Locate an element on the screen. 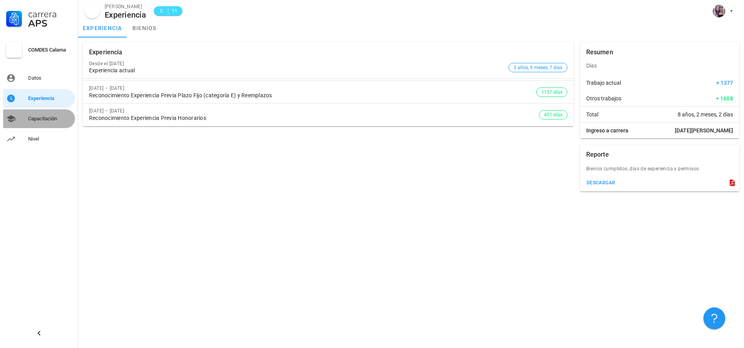  span: Total is located at coordinates (592, 114).